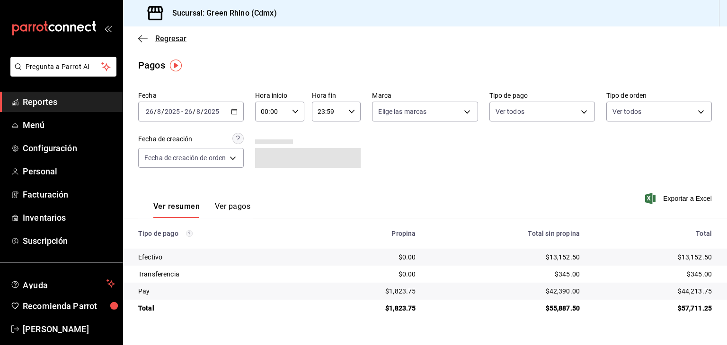 The image size is (727, 345). What do you see at coordinates (424, 96) in the screenshot?
I see `label: Marca` at bounding box center [424, 96].